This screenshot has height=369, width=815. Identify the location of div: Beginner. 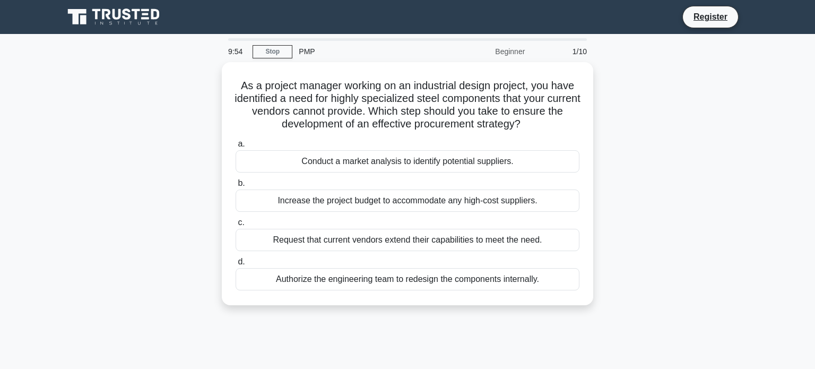
(484, 51).